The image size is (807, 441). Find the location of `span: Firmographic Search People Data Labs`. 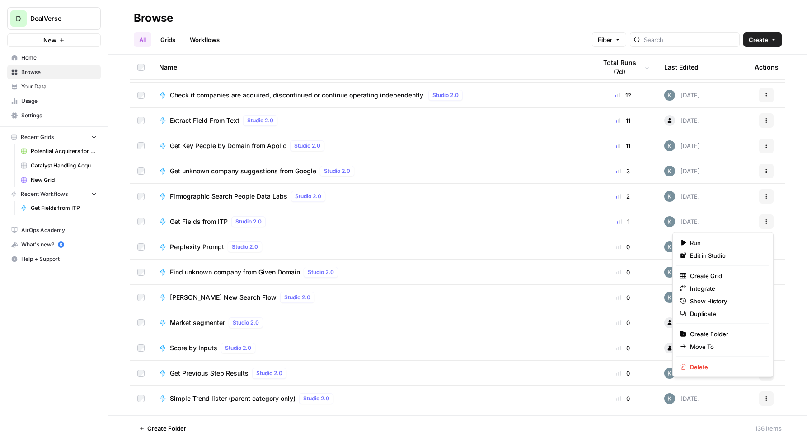

span: Firmographic Search People Data Labs is located at coordinates (229, 196).